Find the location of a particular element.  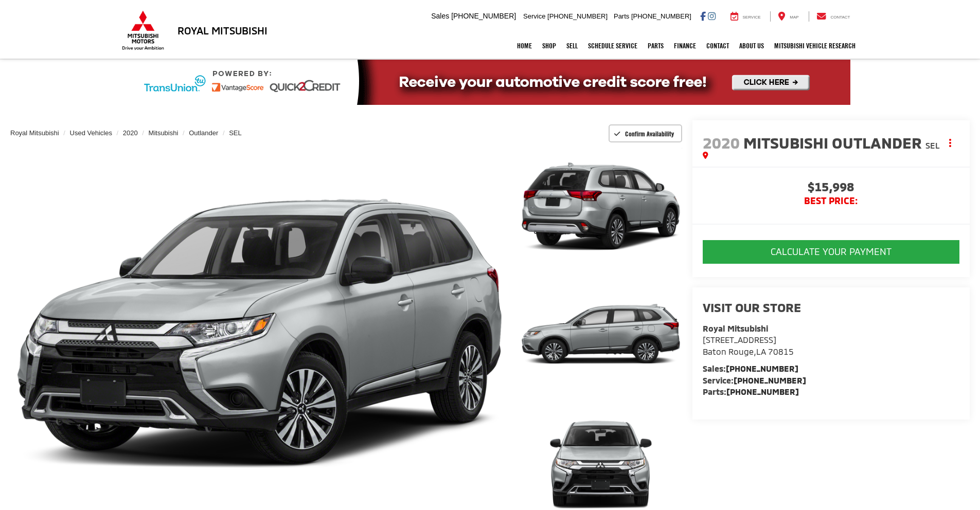

h2: Visit our Store is located at coordinates (830, 307).